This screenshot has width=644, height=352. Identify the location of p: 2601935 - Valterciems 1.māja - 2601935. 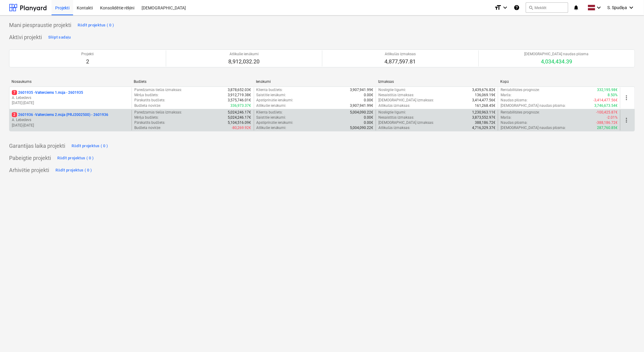
(47, 93).